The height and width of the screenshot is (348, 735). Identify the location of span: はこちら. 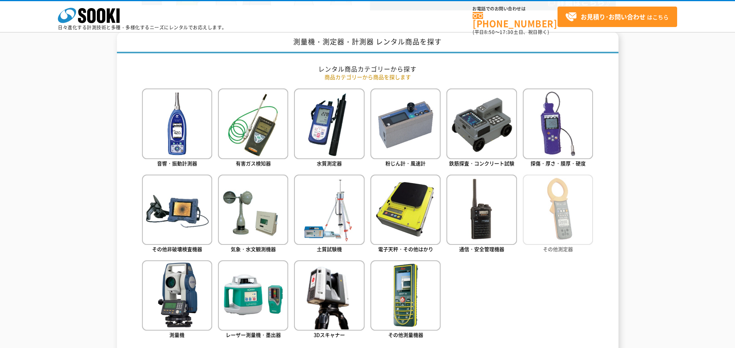
(617, 17).